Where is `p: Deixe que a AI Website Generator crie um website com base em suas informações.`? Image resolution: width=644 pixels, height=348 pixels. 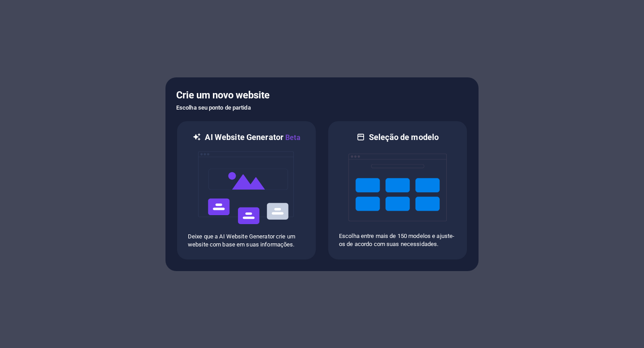 p: Deixe que a AI Website Generator crie um website com base em suas informações. is located at coordinates (246, 241).